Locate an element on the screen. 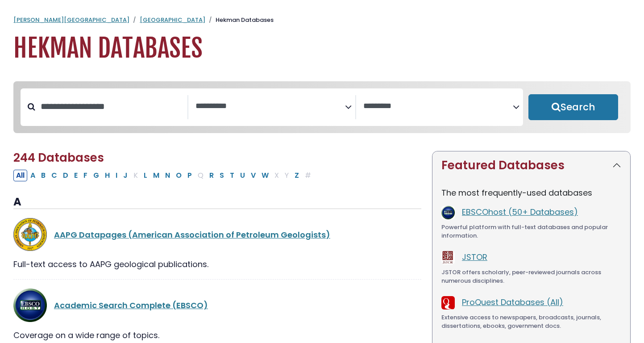 This screenshot has width=644, height=343. div: JSTOR offers scholarly, peer-reviewed journals across numerous disciplines. is located at coordinates (531, 277).